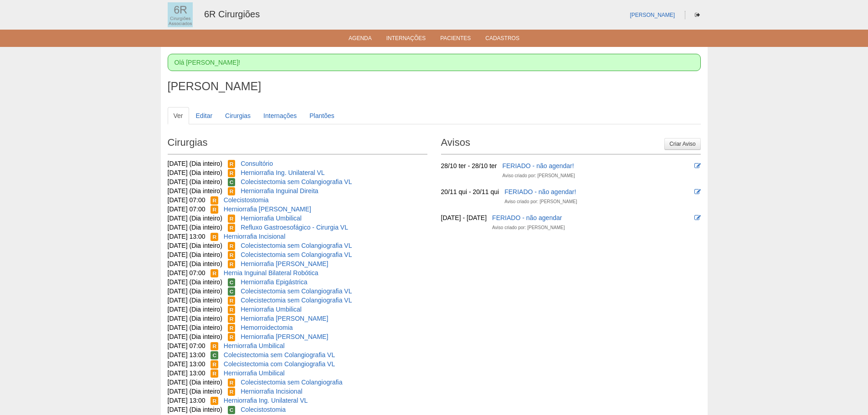  Describe the element at coordinates (238, 116) in the screenshot. I see `a: Cirurgias` at that location.